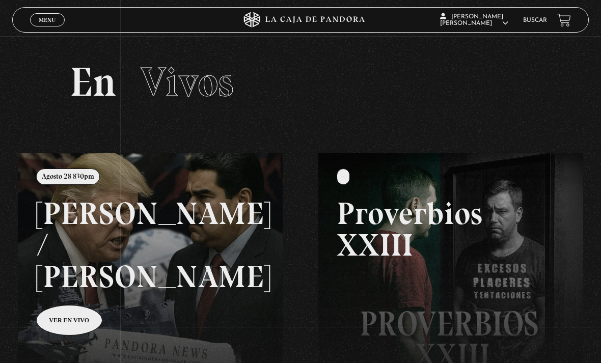  I want to click on h2: En, so click(300, 82).